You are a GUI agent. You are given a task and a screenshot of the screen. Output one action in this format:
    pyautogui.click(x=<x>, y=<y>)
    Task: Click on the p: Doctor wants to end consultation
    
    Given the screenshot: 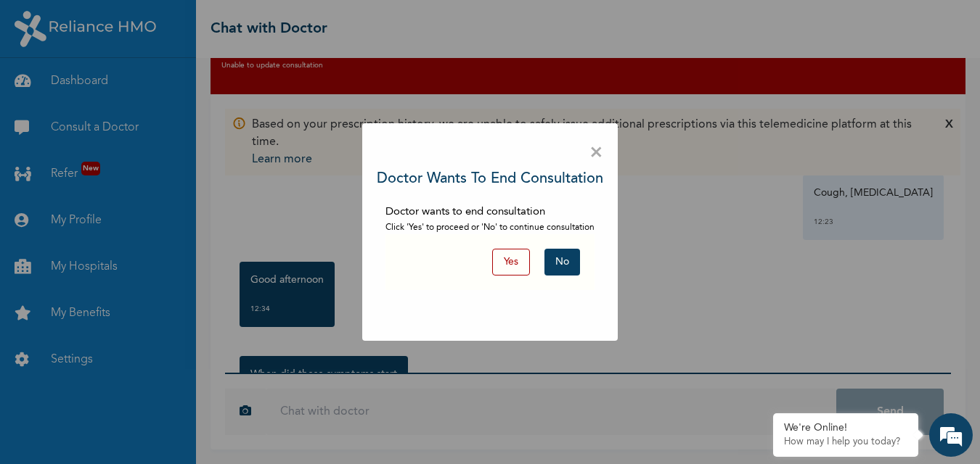 What is the action you would take?
    pyautogui.click(x=490, y=213)
    